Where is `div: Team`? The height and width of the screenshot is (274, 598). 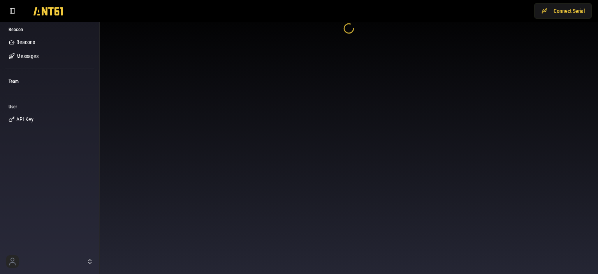 div: Team is located at coordinates (49, 81).